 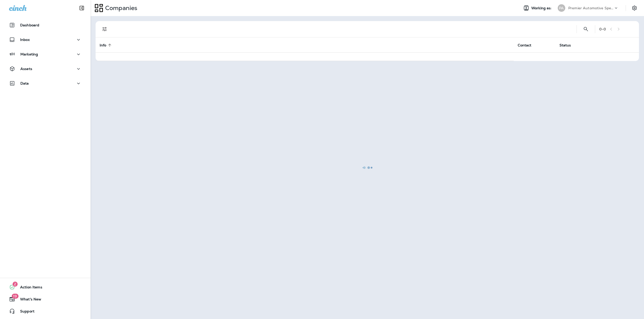 I want to click on button: Data, so click(x=45, y=84).